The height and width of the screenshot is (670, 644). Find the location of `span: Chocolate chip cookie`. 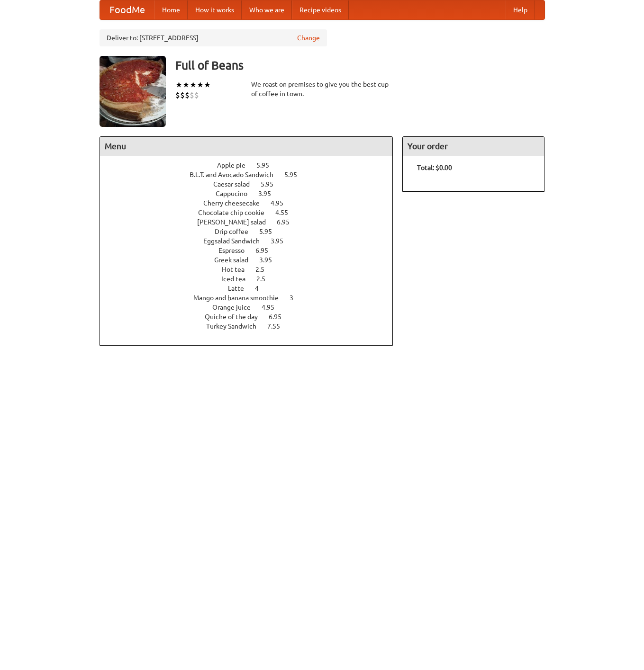

span: Chocolate chip cookie is located at coordinates (236, 213).